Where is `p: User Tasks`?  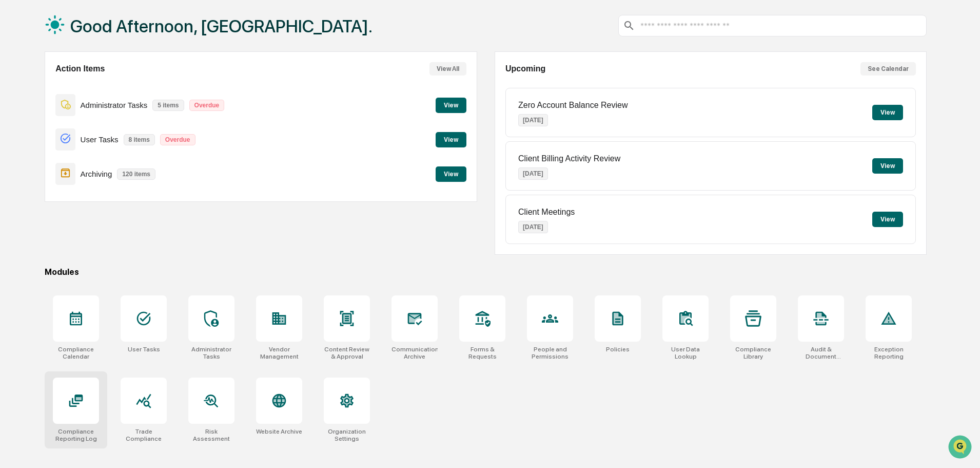
p: User Tasks is located at coordinates (100, 139).